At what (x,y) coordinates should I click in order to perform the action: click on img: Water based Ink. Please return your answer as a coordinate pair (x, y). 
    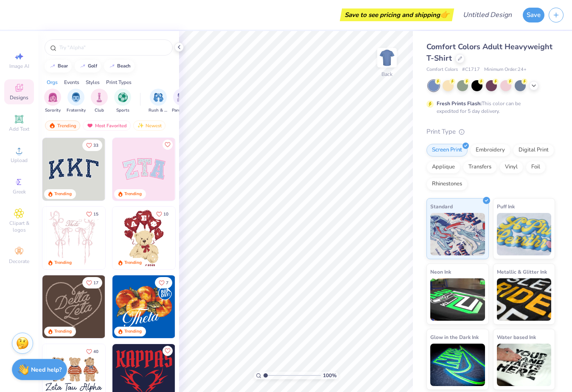
    Looking at the image, I should click on (524, 365).